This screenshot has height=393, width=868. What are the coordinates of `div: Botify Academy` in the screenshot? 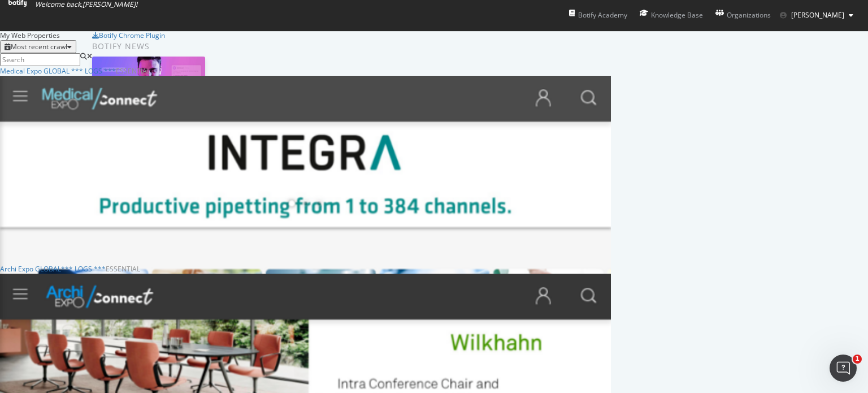 It's located at (598, 15).